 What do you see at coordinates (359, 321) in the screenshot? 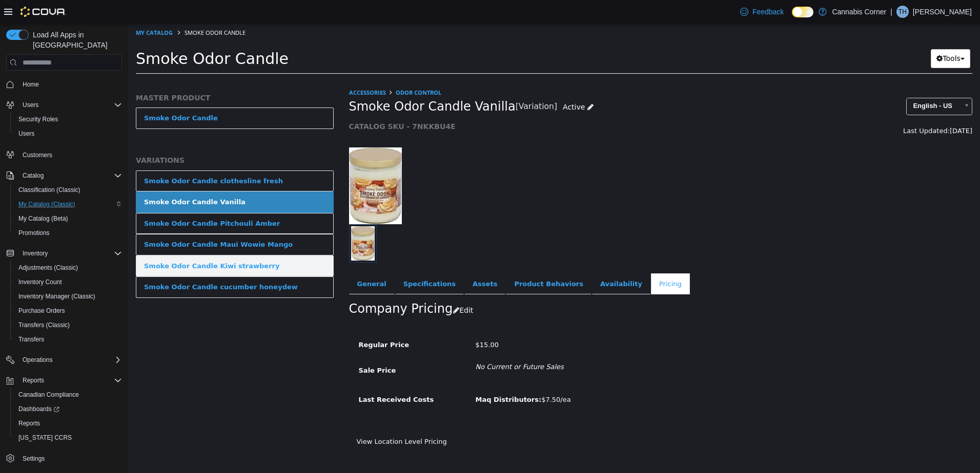
I see `span: $15.00` at bounding box center [359, 321].